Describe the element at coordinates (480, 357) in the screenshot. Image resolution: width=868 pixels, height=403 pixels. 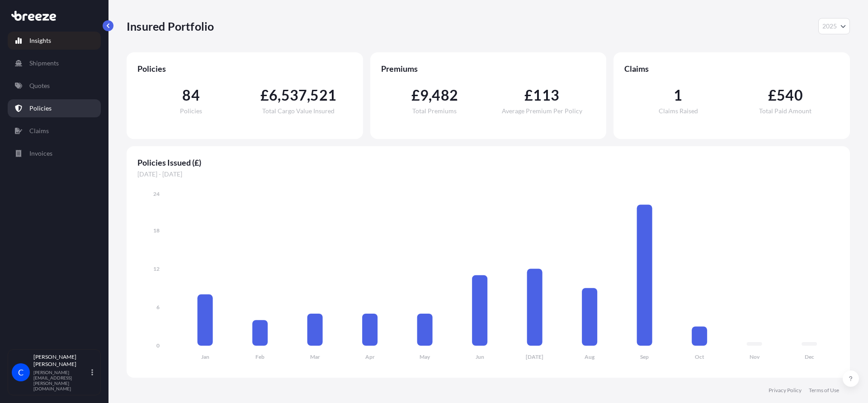
I see `tspan: Jun` at that location.